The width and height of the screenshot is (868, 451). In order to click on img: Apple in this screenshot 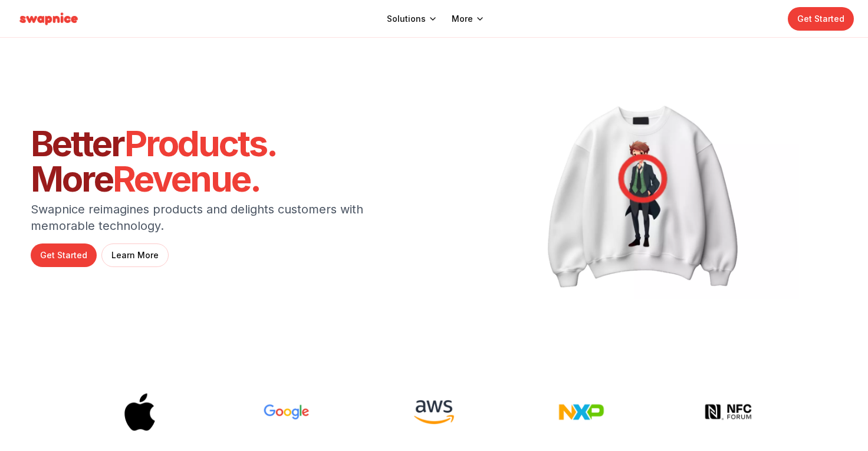, I will do `click(140, 412)`.